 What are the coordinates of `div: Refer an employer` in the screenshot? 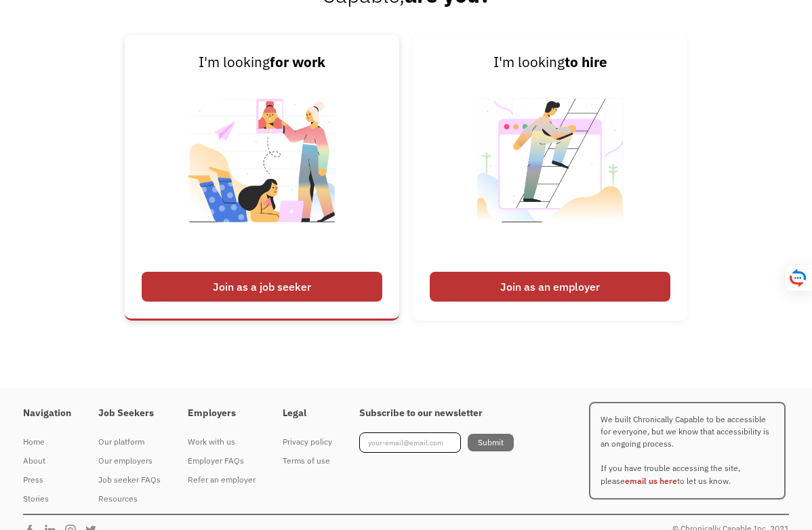 It's located at (221, 480).